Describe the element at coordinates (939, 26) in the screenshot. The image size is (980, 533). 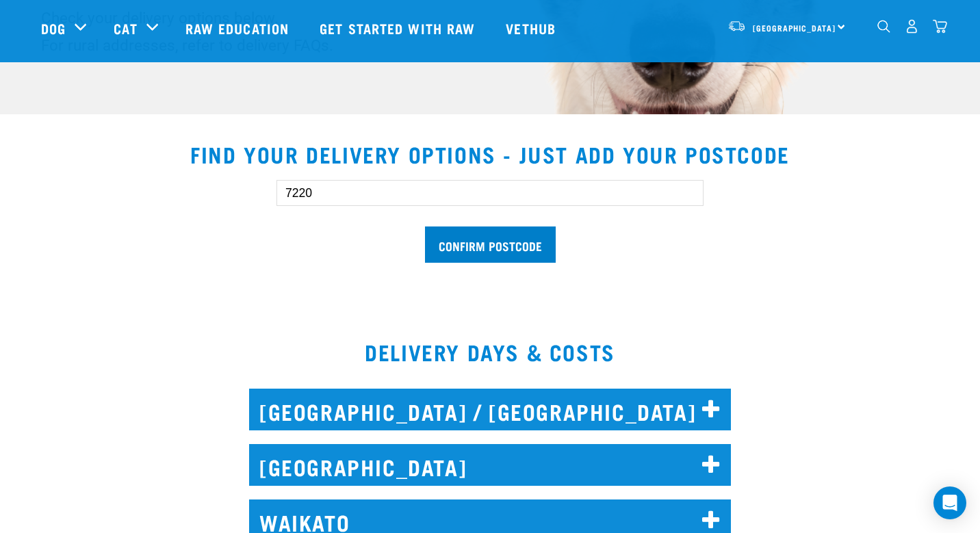
I see `img: home-icon@2x.png` at that location.